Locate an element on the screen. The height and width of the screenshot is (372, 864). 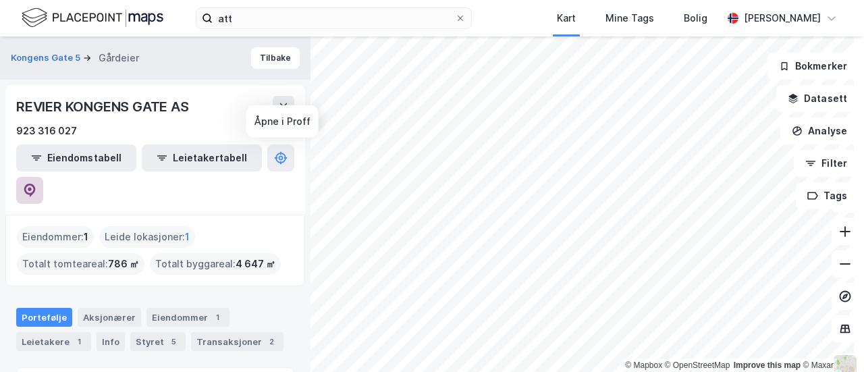
div: Kontrollprogram for chat is located at coordinates (830, 340).